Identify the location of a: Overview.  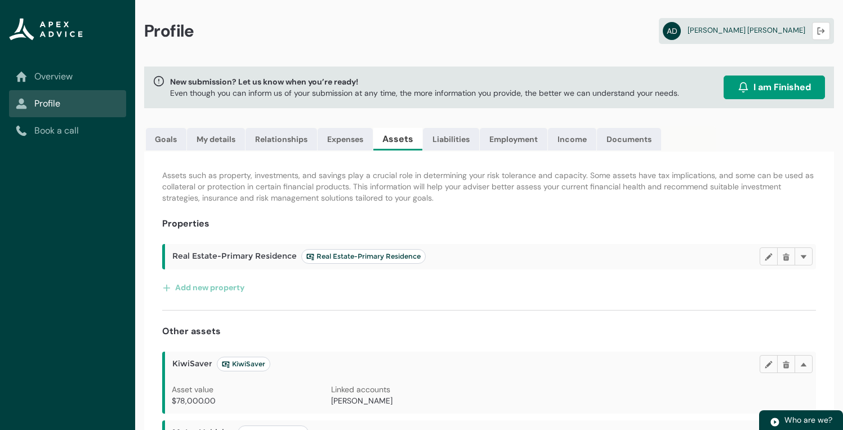
(68, 77).